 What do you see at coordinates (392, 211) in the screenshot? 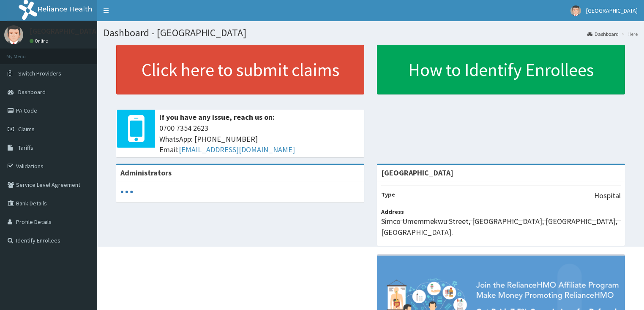
I see `b: Address` at bounding box center [392, 211].